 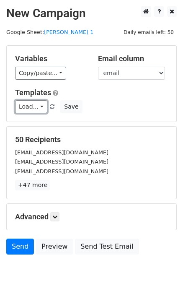 What do you see at coordinates (162, 266) in the screenshot?
I see `div: Chat Widget` at bounding box center [162, 266].